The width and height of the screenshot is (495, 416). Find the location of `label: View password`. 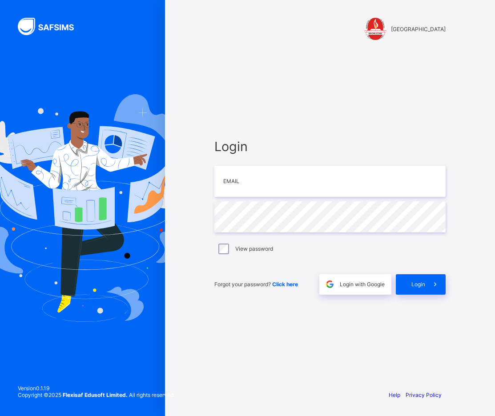

label: View password is located at coordinates (254, 249).